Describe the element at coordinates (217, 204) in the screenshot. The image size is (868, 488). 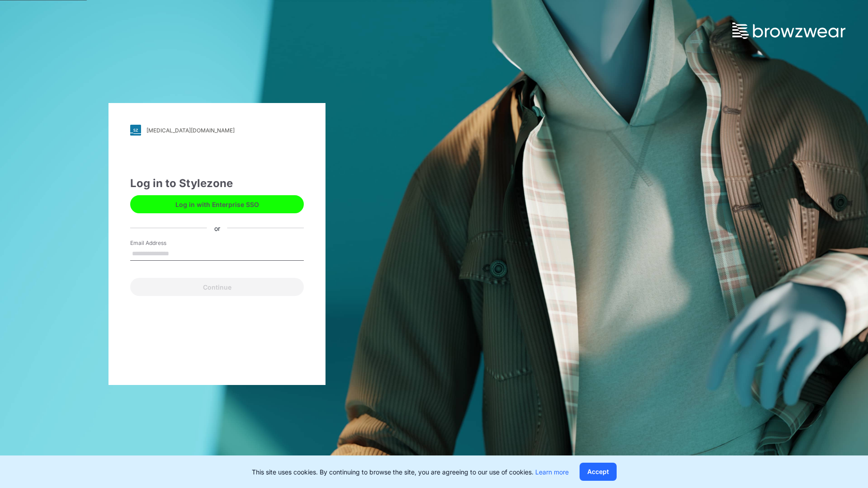
I see `button: Log in with Enterprise SSO` at that location.